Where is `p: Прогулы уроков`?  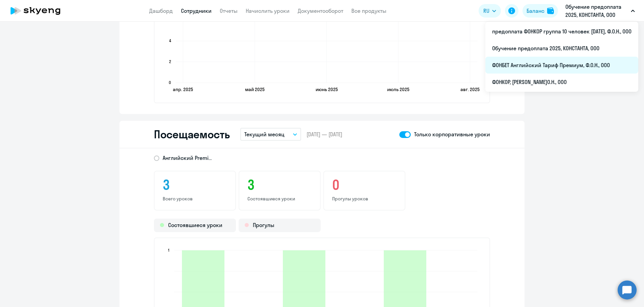 p: Прогулы уроков is located at coordinates (364, 199).